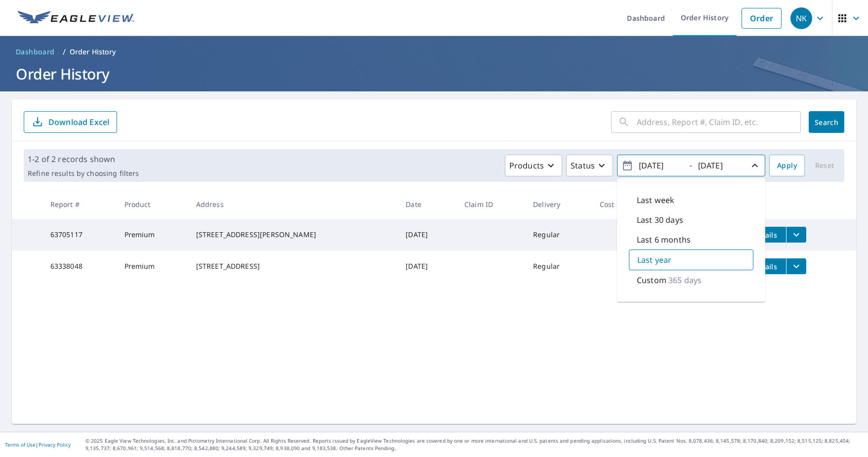 This screenshot has width=868, height=457. What do you see at coordinates (826, 122) in the screenshot?
I see `button: Search` at bounding box center [826, 122].